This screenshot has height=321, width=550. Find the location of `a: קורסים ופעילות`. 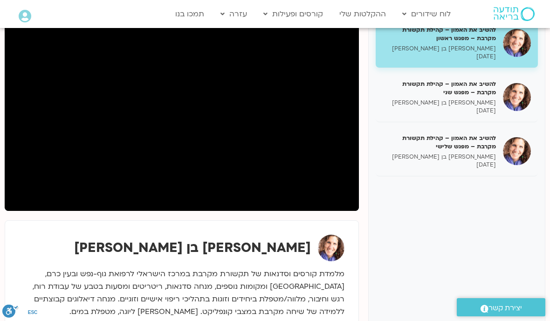

a: קורסים ופעילות is located at coordinates (293, 14).